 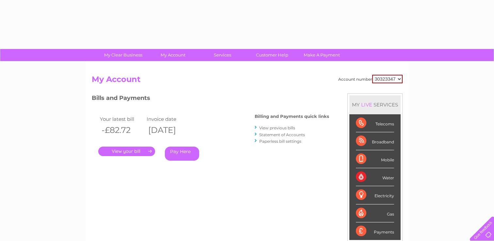 I want to click on div: LIVE, so click(x=367, y=105).